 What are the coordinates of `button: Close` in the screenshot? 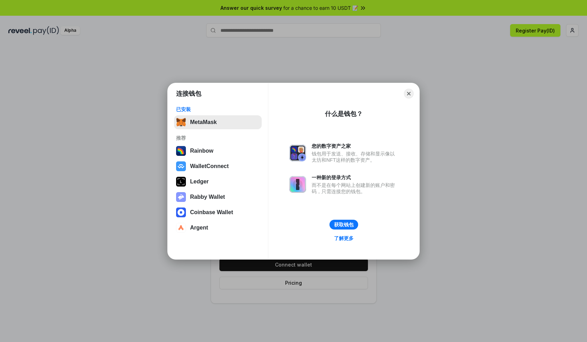 It's located at (409, 94).